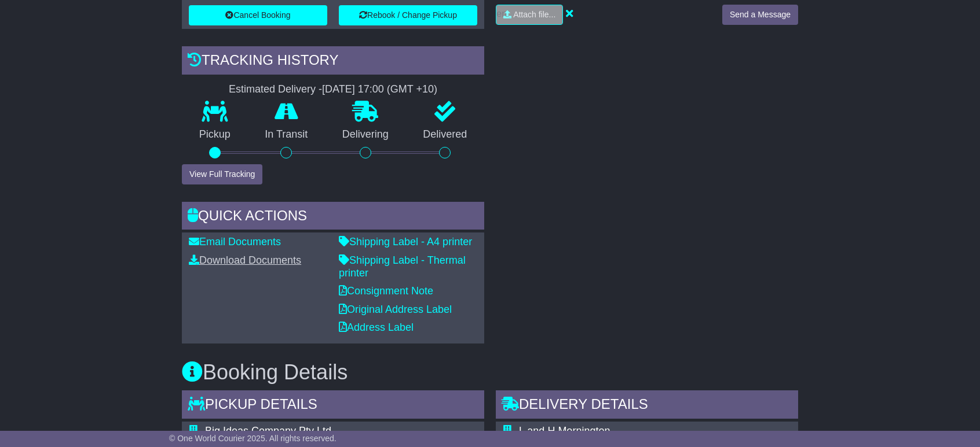 The width and height of the screenshot is (980, 447). Describe the element at coordinates (375, 328) in the screenshot. I see `a: Address Label` at that location.